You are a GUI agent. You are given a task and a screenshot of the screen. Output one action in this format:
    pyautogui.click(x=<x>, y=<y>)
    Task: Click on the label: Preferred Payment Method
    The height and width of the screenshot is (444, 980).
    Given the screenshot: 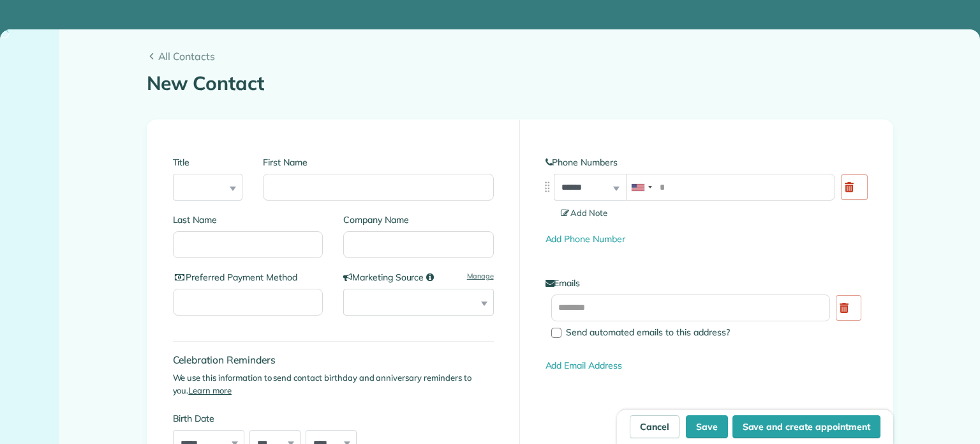 What is the action you would take?
    pyautogui.click(x=248, y=277)
    